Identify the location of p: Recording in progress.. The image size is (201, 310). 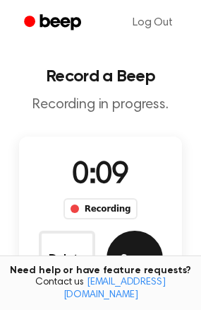
(100, 105).